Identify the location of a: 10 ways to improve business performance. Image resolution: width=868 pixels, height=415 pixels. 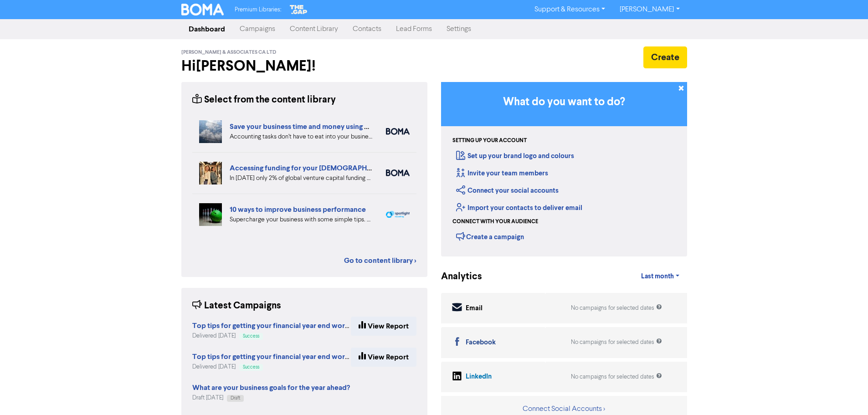
(297, 209).